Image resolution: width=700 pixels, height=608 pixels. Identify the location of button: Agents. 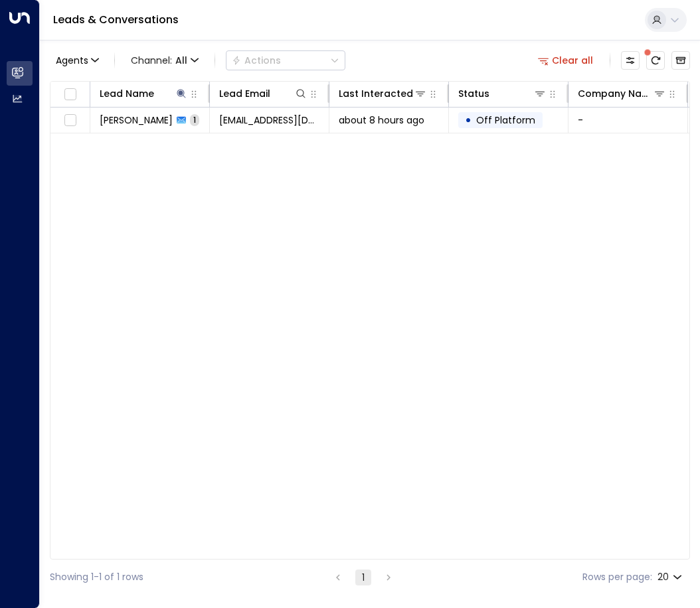
(76, 61).